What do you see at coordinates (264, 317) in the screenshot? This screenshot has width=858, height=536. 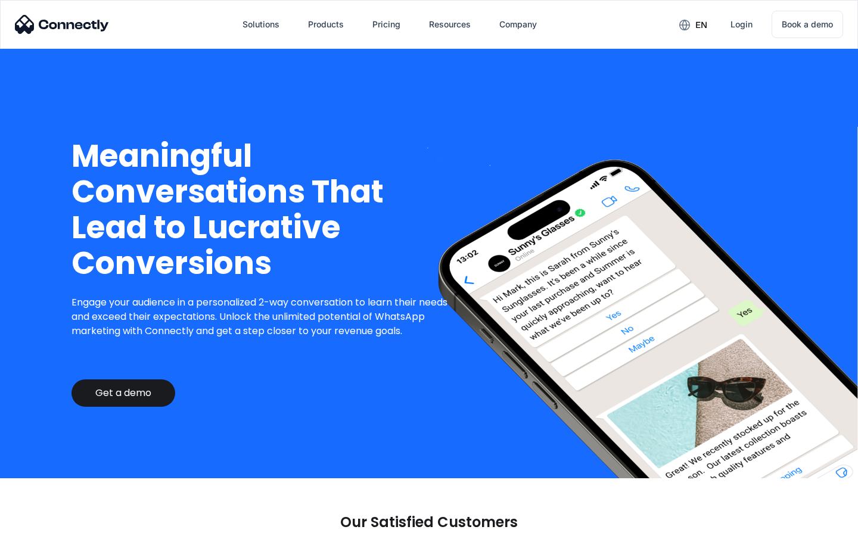 I see `p: Engage your audience in a personalized 2-way conversation to learn their needs and exceed their e...` at bounding box center [264, 317].